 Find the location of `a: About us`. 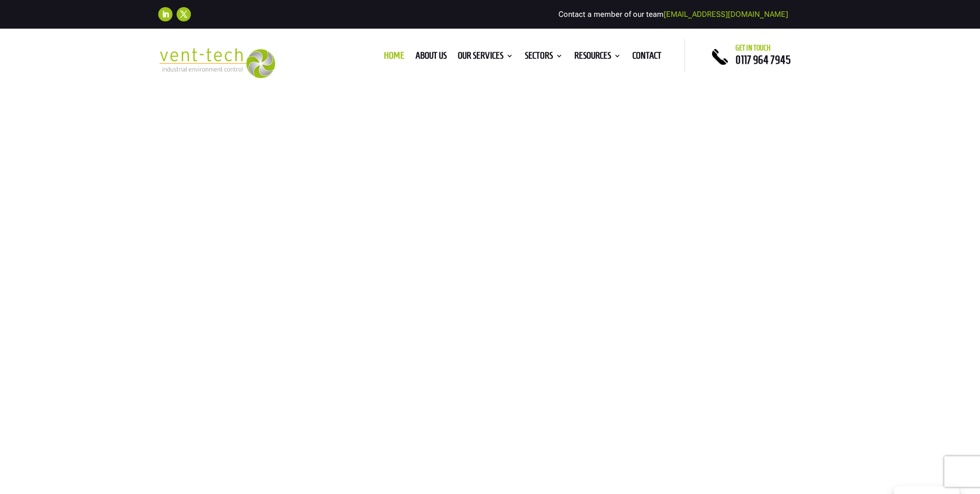

a: About us is located at coordinates (430, 57).